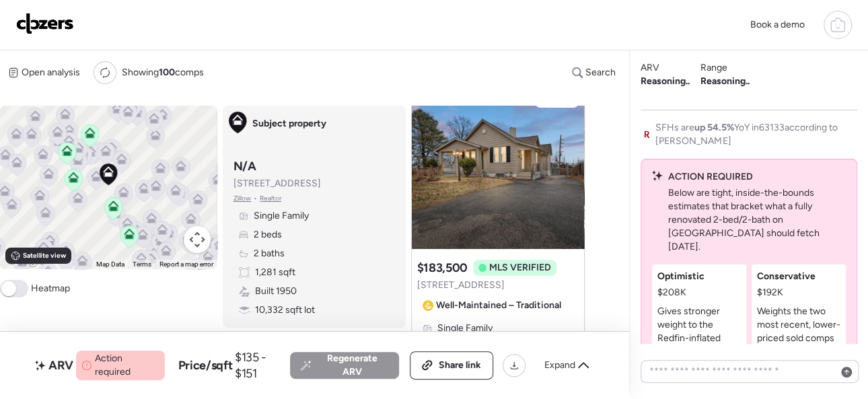  I want to click on span: Realtor, so click(271, 199).